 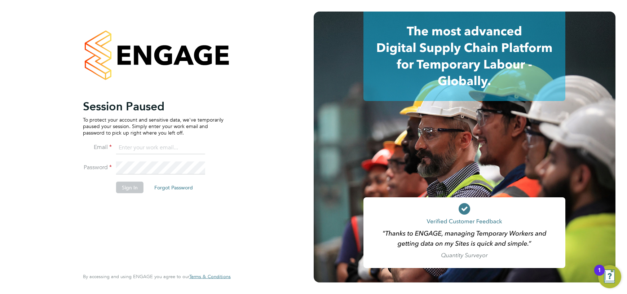 I want to click on a: Terms & Conditions, so click(x=210, y=277).